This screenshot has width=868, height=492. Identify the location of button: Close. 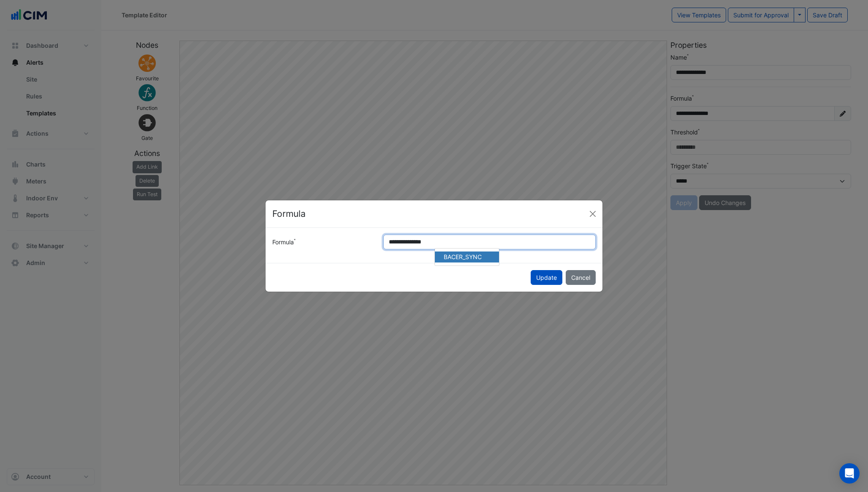
(593, 214).